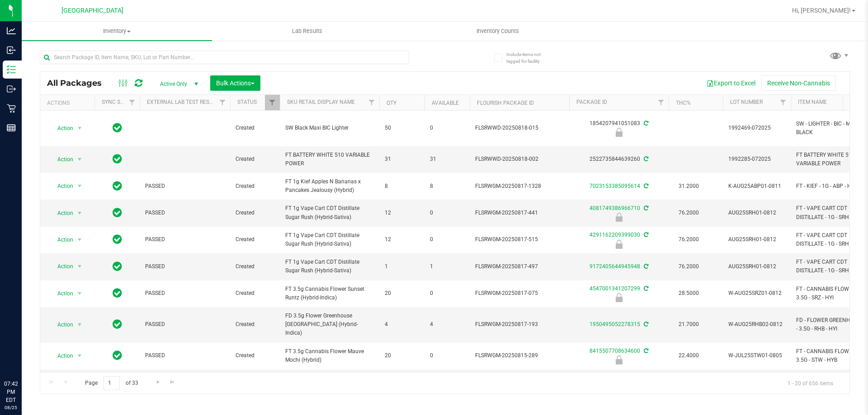  Describe the element at coordinates (619, 298) in the screenshot. I see `div: Launch Hold` at that location.